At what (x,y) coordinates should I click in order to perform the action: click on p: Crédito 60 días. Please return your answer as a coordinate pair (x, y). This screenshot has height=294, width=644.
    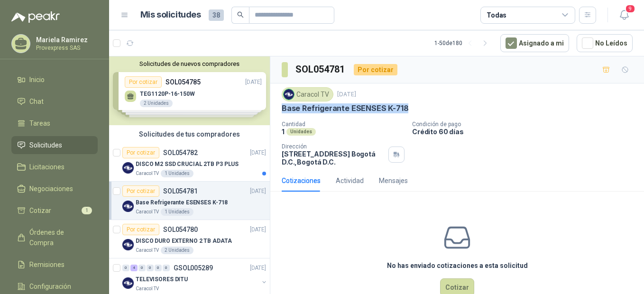
    Looking at the image, I should click on (526, 131).